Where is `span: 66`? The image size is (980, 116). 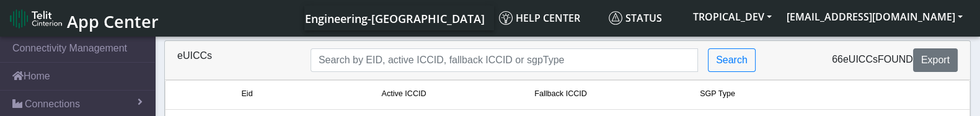 span: 66 is located at coordinates (838, 59).